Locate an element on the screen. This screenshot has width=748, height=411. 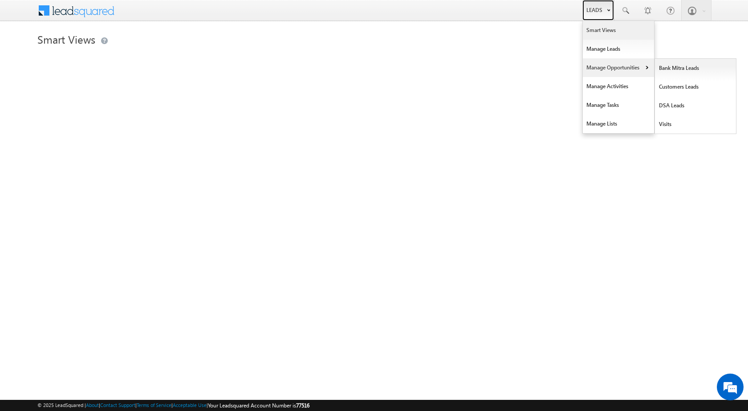
span: 77516 is located at coordinates (303, 405).